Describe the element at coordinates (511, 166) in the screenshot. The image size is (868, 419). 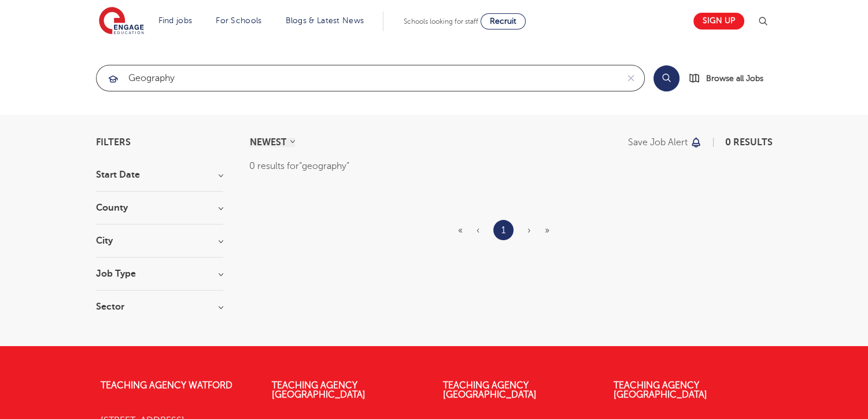
I see `div: 0 results for` at that location.